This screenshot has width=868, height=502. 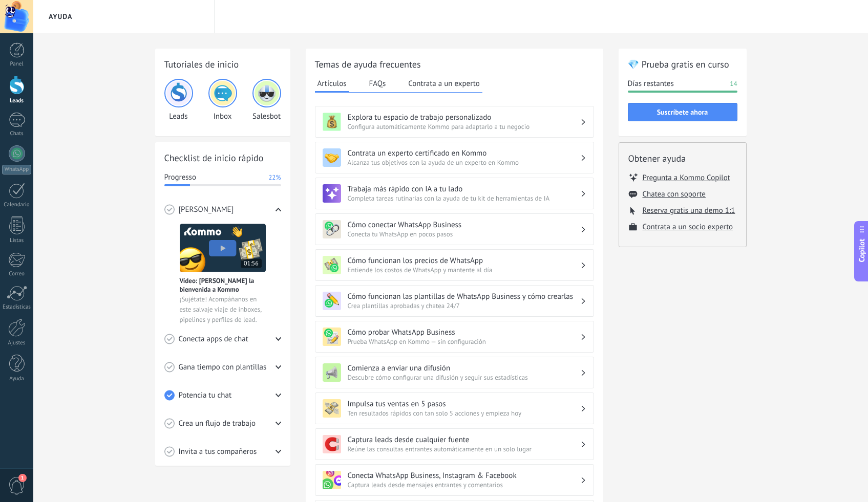 What do you see at coordinates (683, 112) in the screenshot?
I see `span: Suscríbete ahora` at bounding box center [683, 112].